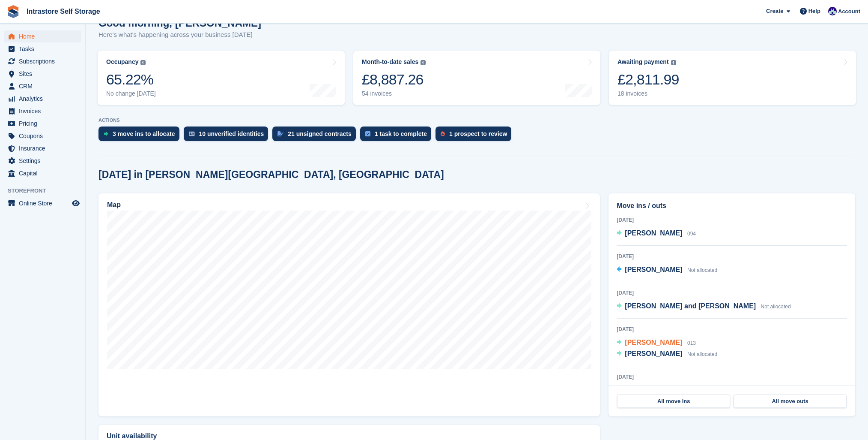 This screenshot has width=868, height=440. Describe the element at coordinates (401, 134) in the screenshot. I see `div: 1 task to complete` at that location.